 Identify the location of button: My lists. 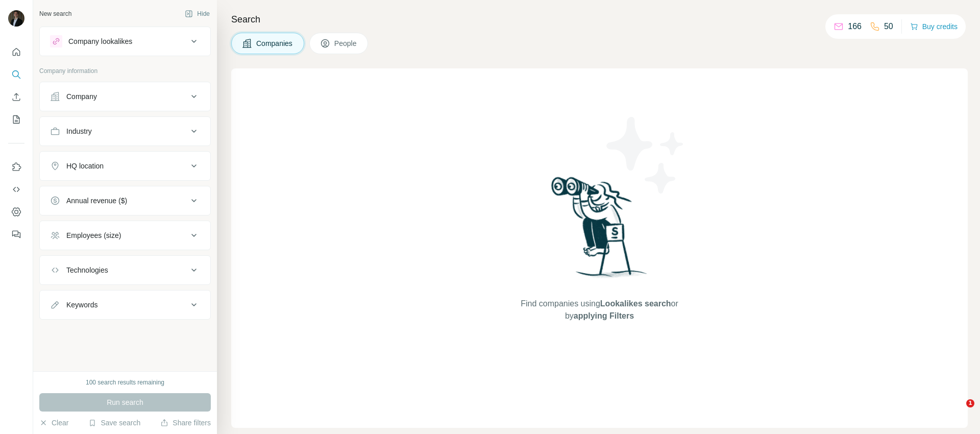
(17, 119).